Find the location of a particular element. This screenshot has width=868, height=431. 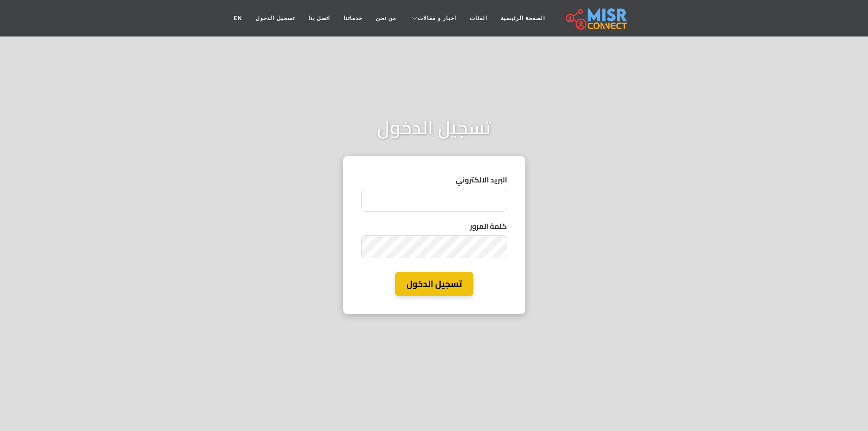

a: الفئات is located at coordinates (478, 18).